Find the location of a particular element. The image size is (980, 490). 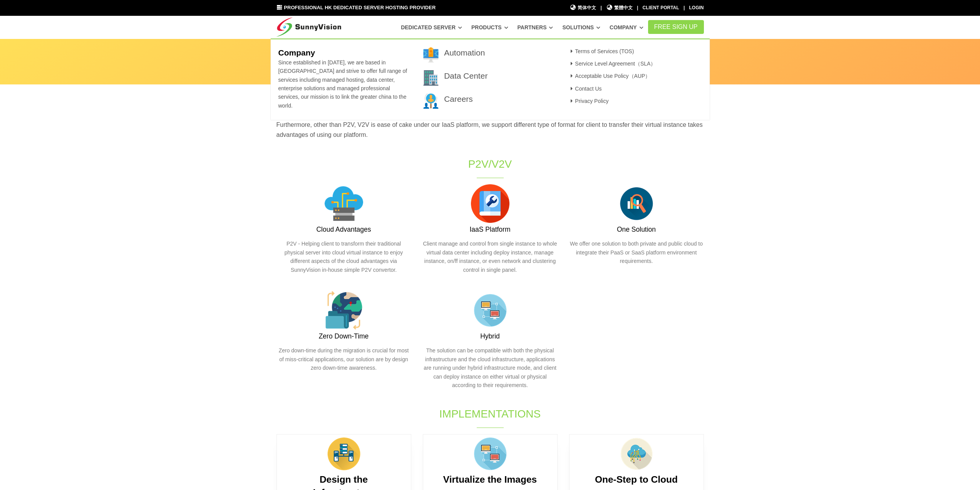

a: Terms of Services (TOS) is located at coordinates (601, 51).